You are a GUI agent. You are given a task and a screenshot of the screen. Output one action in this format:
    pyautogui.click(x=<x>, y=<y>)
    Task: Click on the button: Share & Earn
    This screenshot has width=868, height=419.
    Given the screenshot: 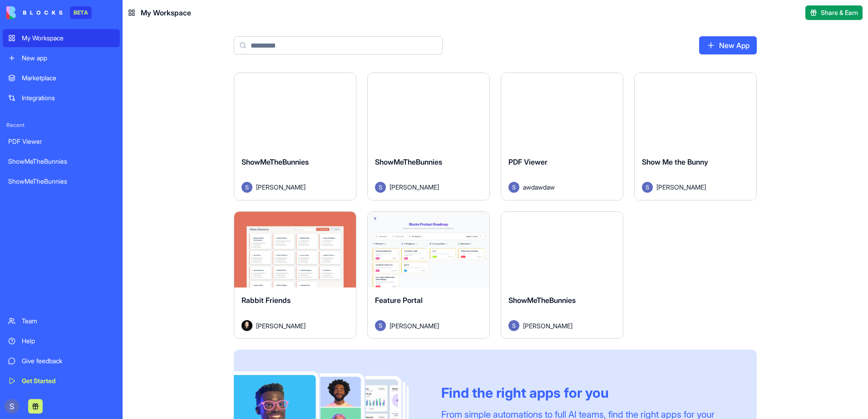 What is the action you would take?
    pyautogui.click(x=834, y=13)
    